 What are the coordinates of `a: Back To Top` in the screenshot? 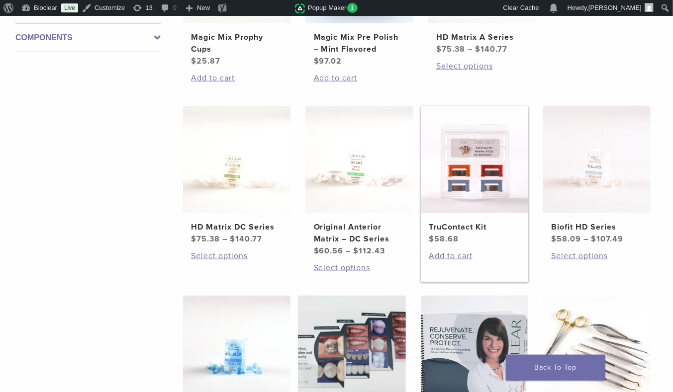 It's located at (556, 368).